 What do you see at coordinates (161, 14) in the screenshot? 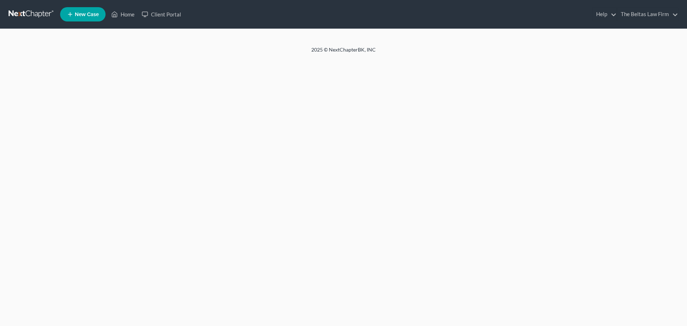
I see `a: Client Portal` at bounding box center [161, 14].